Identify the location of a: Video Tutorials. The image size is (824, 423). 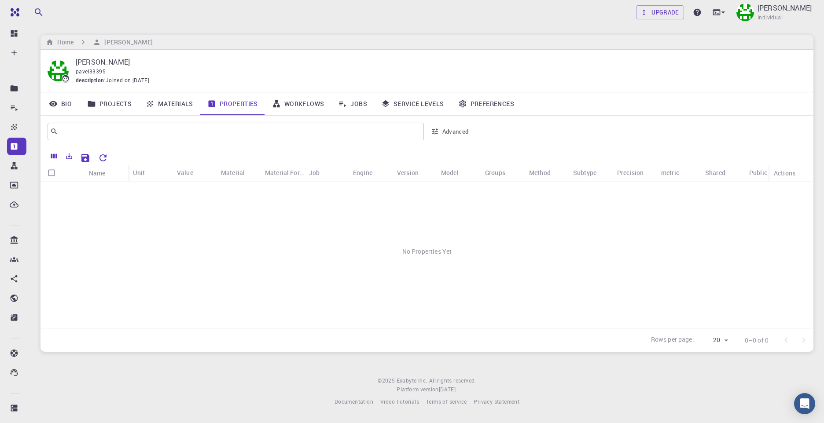
(400, 402).